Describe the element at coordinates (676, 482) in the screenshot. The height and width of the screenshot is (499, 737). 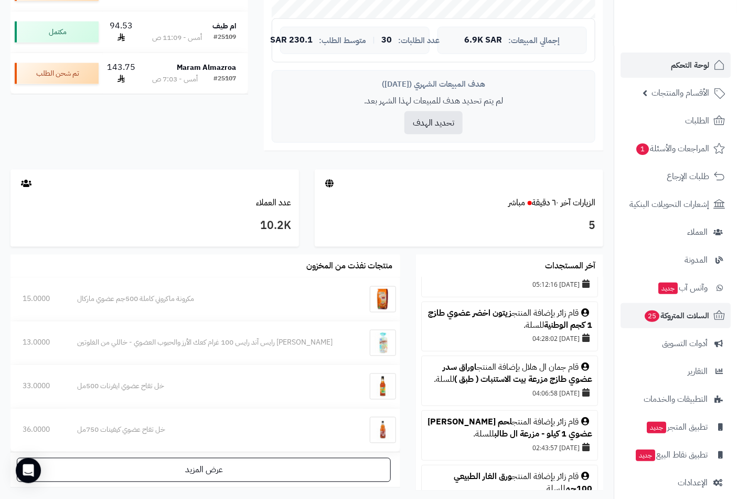
I see `a: الإعدادات` at that location.